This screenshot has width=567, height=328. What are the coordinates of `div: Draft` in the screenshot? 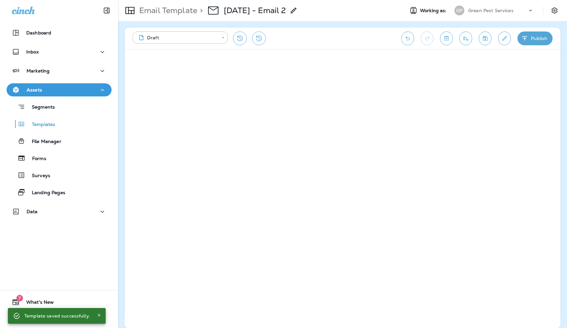 It's located at (177, 38).